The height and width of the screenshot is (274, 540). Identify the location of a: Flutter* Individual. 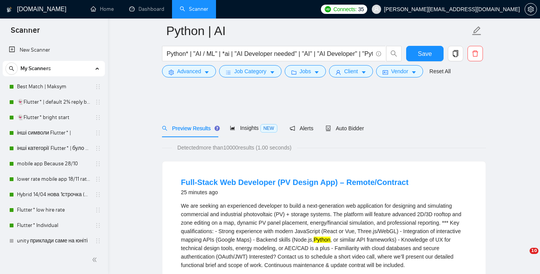
(54, 226).